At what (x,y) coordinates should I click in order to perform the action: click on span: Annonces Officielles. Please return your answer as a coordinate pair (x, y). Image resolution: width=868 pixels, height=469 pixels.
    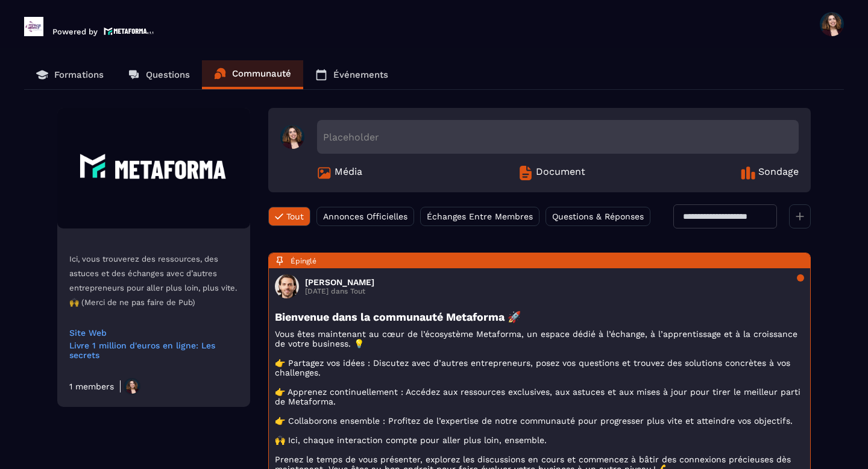
    Looking at the image, I should click on (365, 217).